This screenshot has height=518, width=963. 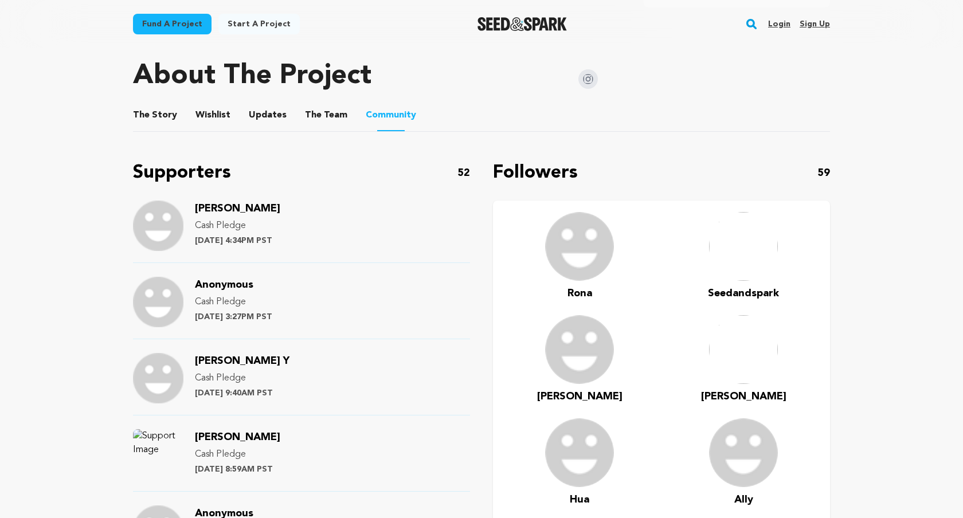 What do you see at coordinates (182, 173) in the screenshot?
I see `p: Supporters` at bounding box center [182, 173].